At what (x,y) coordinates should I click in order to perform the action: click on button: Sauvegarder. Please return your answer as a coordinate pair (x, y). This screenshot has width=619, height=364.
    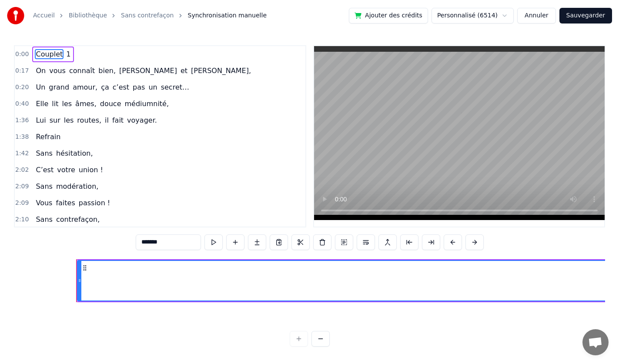
    Looking at the image, I should click on (586, 16).